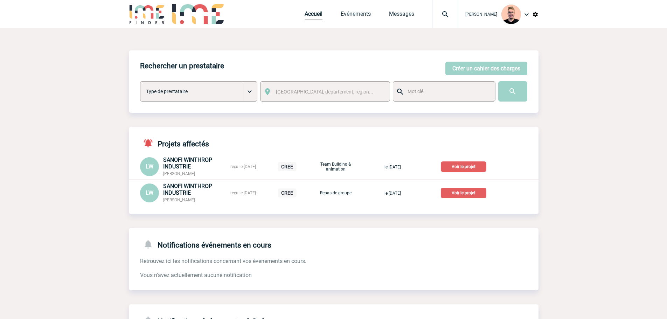  Describe the element at coordinates (336, 193) in the screenshot. I see `p: Repas de groupe` at that location.